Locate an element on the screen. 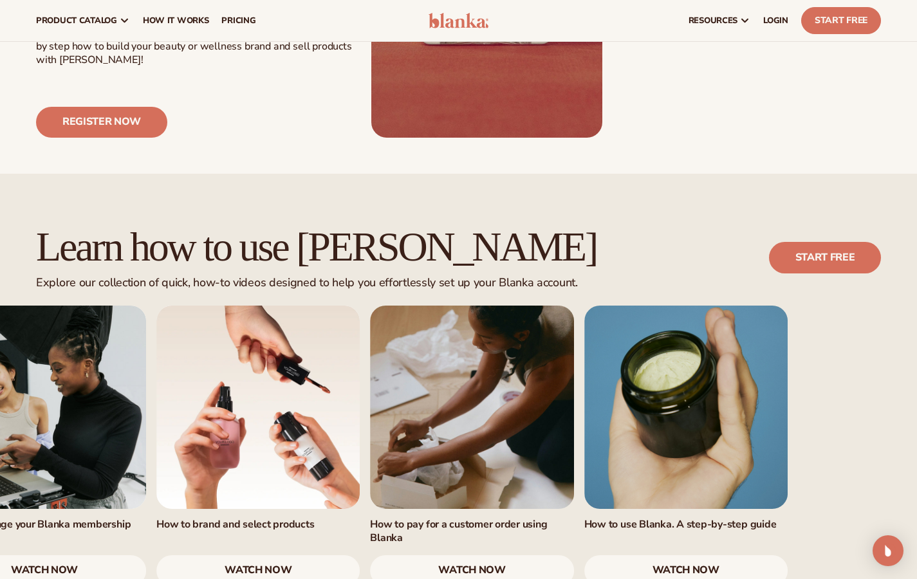  img: logo is located at coordinates (459, 21).